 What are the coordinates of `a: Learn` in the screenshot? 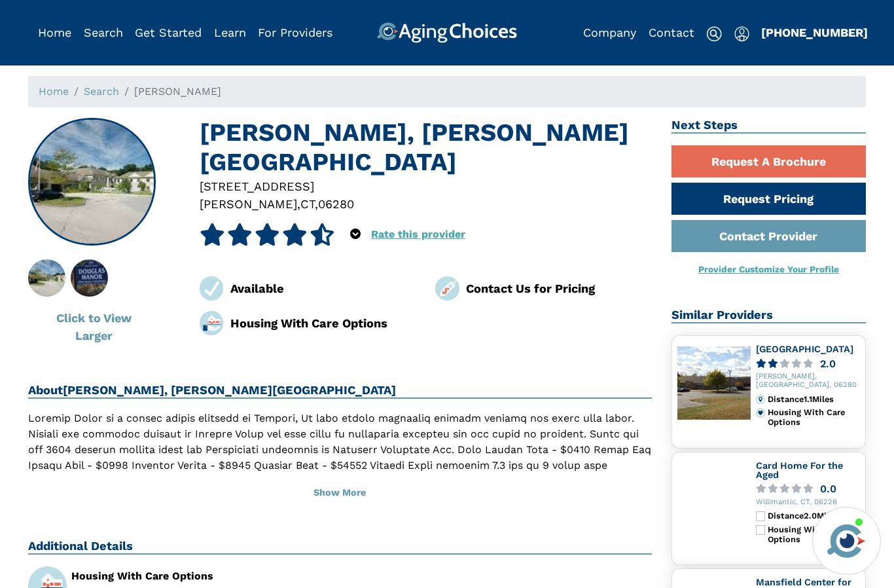 It's located at (229, 32).